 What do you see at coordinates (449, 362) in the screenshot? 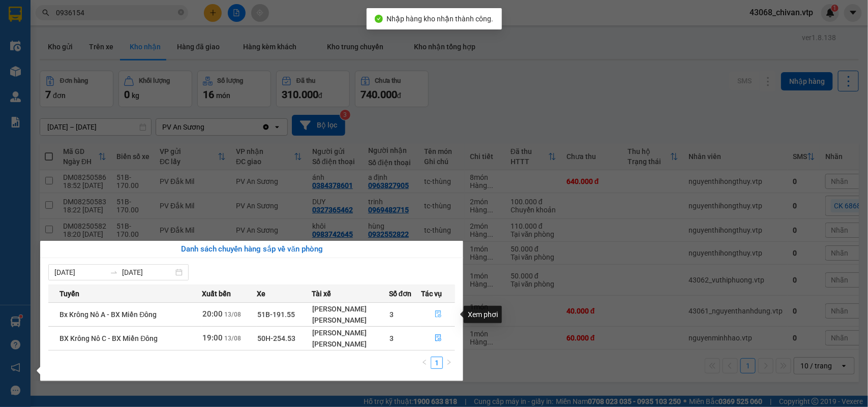
I see `button: right` at bounding box center [449, 362].